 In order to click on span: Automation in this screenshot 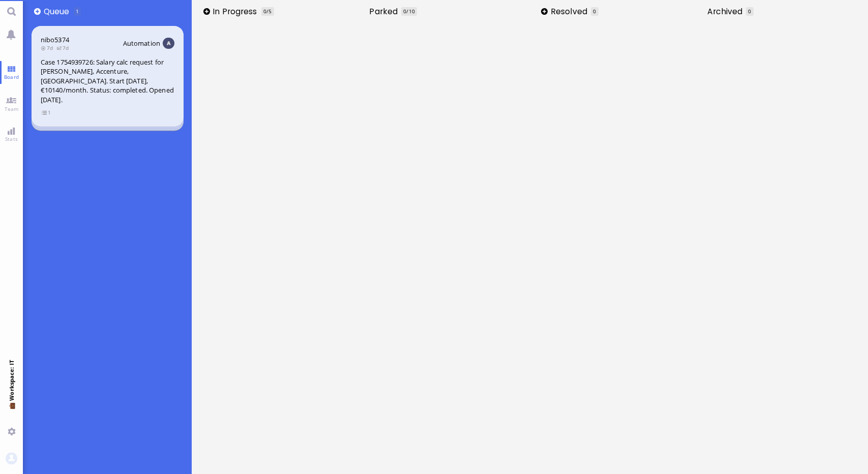, I will do `click(142, 43)`.